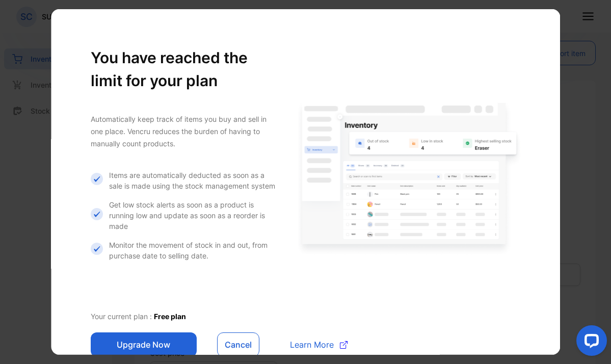 The width and height of the screenshot is (611, 364). Describe the element at coordinates (238, 344) in the screenshot. I see `button: Cancel` at that location.